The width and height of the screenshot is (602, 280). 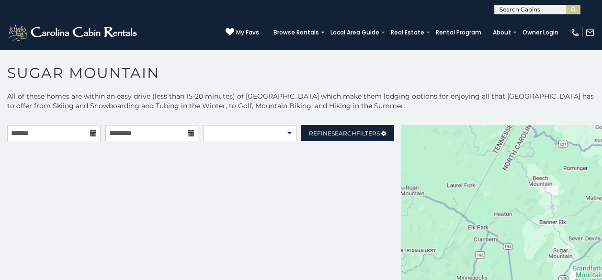 What do you see at coordinates (73, 33) in the screenshot?
I see `img: White-1-2.png` at bounding box center [73, 33].